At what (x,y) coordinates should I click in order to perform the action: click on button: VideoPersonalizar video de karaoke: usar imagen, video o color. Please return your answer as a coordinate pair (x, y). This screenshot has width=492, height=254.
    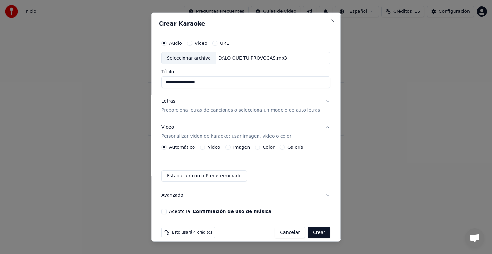
    Looking at the image, I should click on (246, 132).